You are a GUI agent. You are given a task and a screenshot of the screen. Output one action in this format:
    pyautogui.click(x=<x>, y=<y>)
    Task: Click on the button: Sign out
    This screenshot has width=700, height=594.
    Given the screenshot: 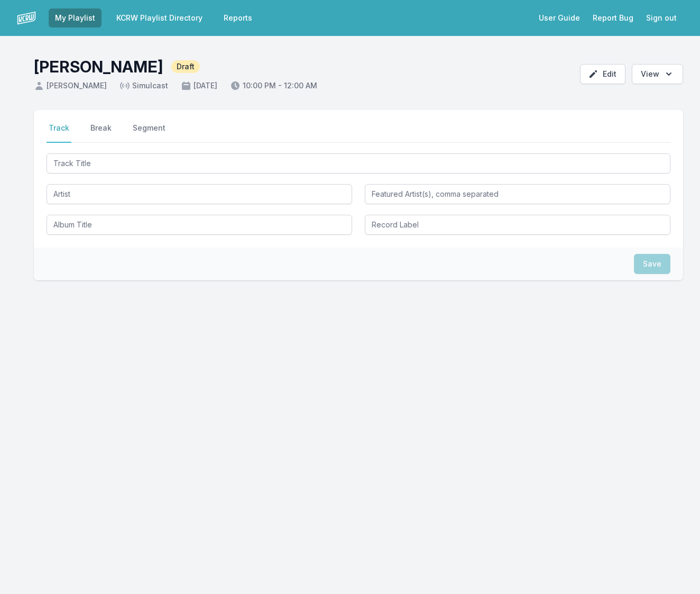 What is the action you would take?
    pyautogui.click(x=661, y=18)
    